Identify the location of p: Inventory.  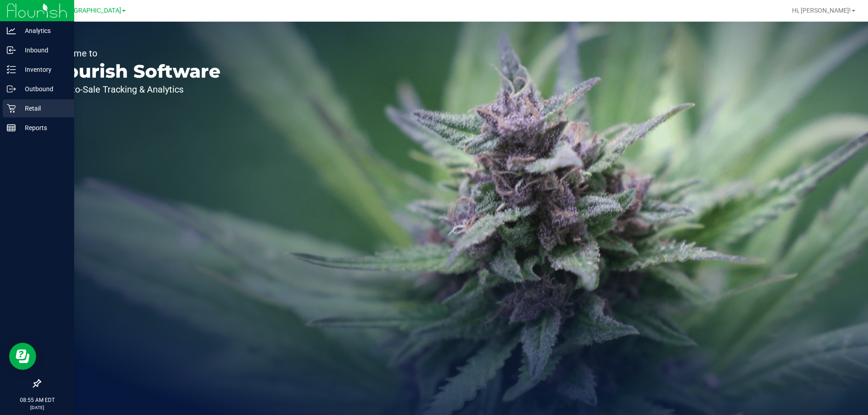
(43, 69).